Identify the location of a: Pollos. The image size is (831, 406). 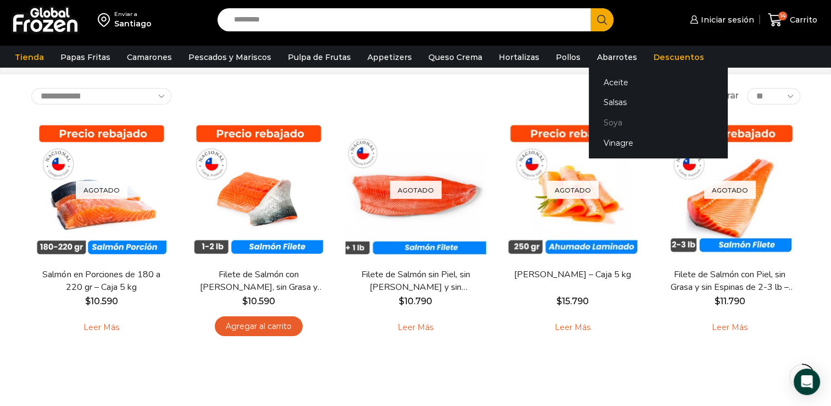
(568, 57).